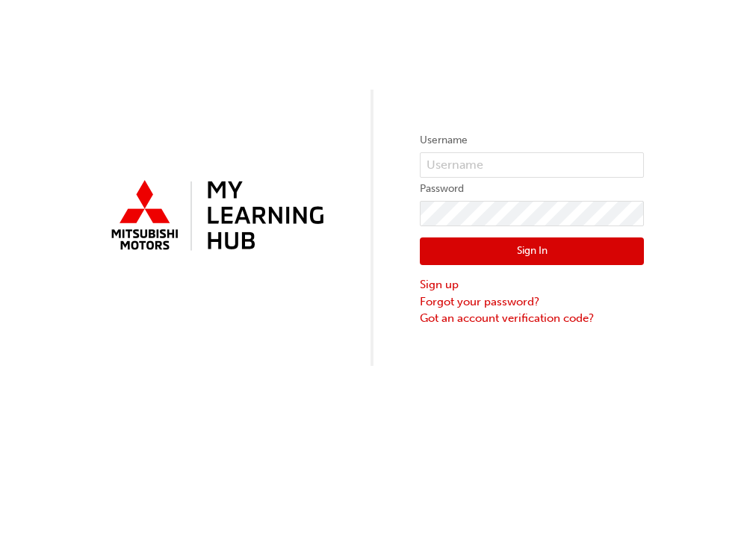 The width and height of the screenshot is (747, 560). What do you see at coordinates (532, 252) in the screenshot?
I see `button: Sign In` at bounding box center [532, 252].